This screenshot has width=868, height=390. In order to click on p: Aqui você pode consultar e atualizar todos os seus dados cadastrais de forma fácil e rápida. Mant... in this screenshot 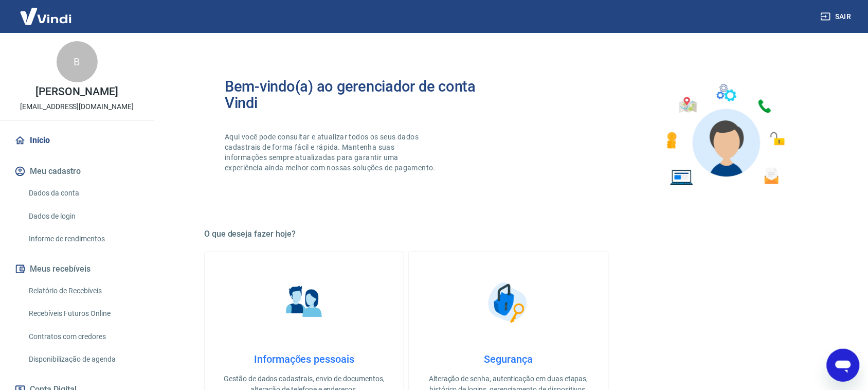, I will do `click(331, 152)`.